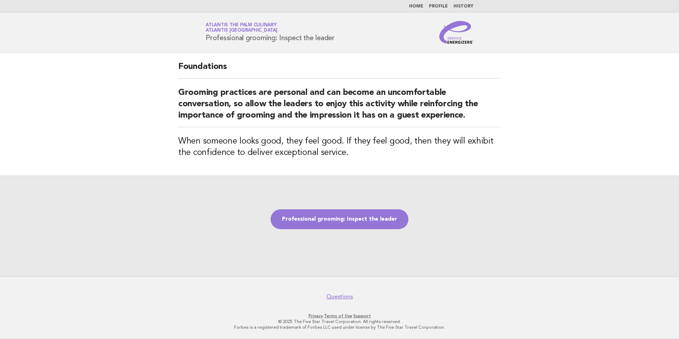 The image size is (679, 339). What do you see at coordinates (340, 147) in the screenshot?
I see `h3: When someone looks good, they feel good. If they feel good, then they will exhibit the confidence...` at bounding box center [340, 147].